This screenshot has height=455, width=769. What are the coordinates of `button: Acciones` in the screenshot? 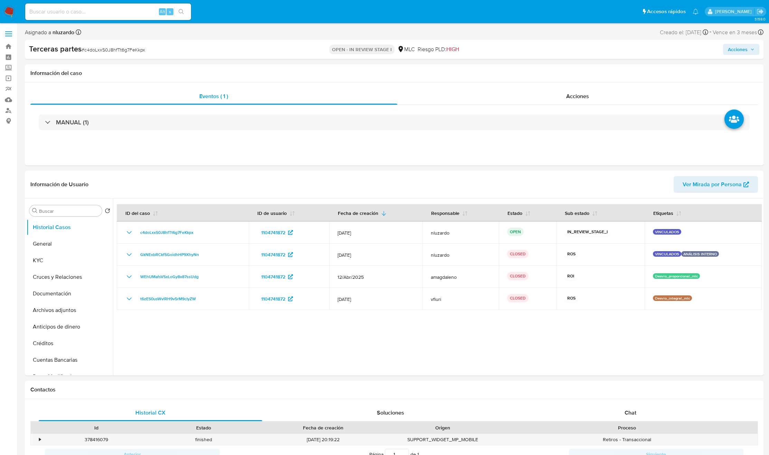 It's located at (741, 49).